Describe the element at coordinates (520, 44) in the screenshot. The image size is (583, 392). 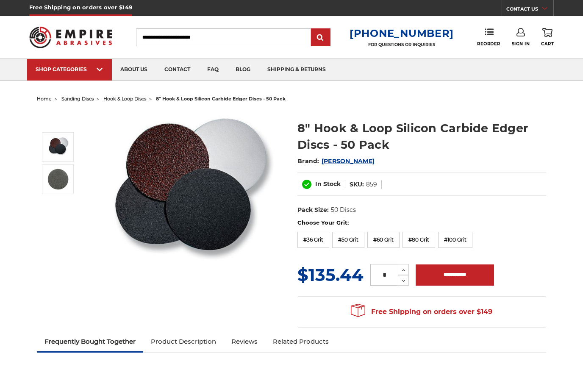
I see `span: Sign In` at that location.